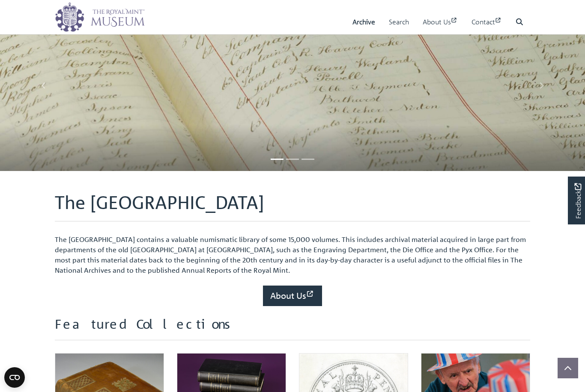  I want to click on a: Archive, so click(363, 22).